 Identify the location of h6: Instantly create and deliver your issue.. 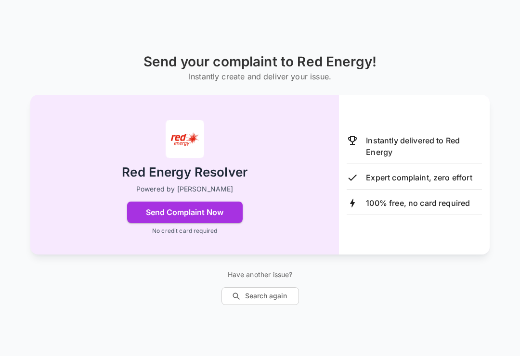
(260, 77).